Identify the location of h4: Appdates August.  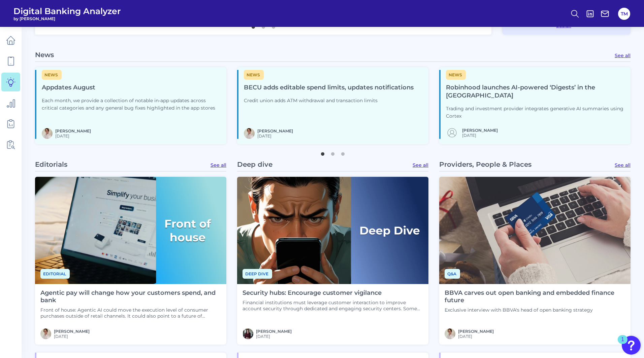
(131, 88).